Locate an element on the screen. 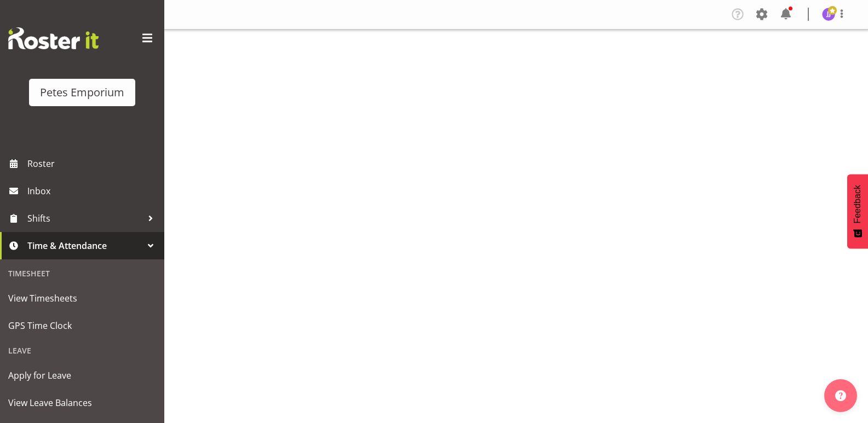 This screenshot has height=423, width=868. span: Inbox is located at coordinates (93, 191).